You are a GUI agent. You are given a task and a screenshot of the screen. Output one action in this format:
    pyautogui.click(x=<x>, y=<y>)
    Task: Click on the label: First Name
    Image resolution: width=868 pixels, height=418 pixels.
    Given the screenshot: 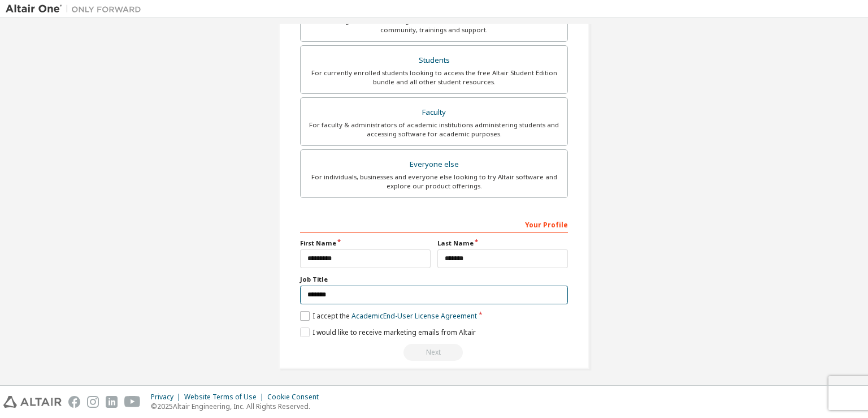 What is the action you would take?
    pyautogui.click(x=365, y=243)
    